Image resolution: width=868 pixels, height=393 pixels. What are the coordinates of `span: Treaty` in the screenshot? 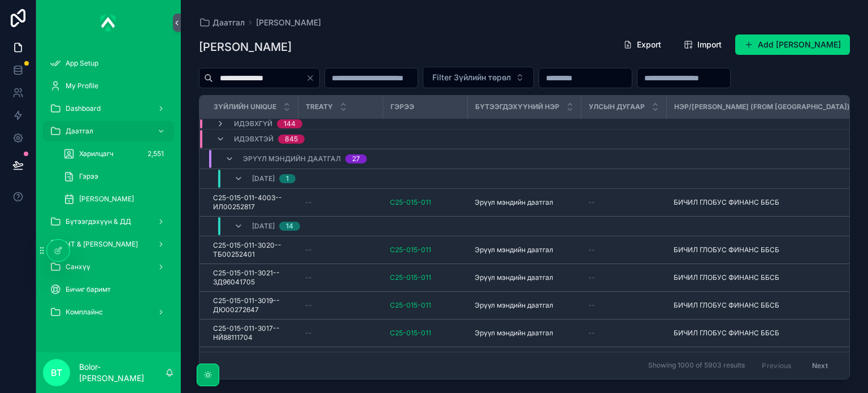 It's located at (319, 107).